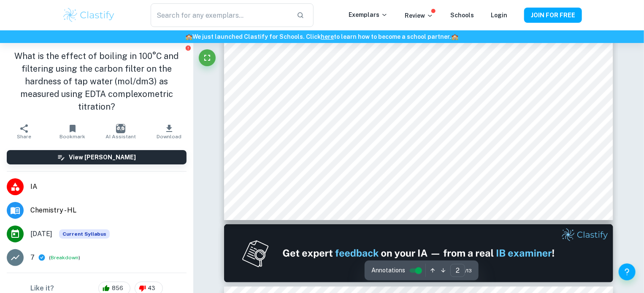 Image resolution: width=644 pixels, height=293 pixels. I want to click on a: JOIN FOR FREE, so click(553, 15).